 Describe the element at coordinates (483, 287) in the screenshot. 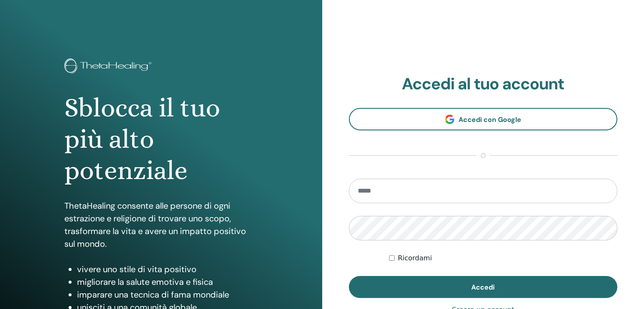

I see `button: Accedi` at that location.